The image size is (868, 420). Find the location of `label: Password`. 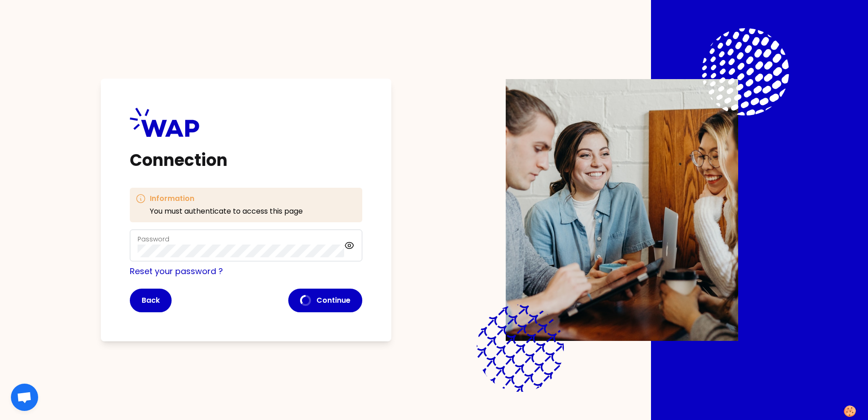

label: Password is located at coordinates (153, 239).